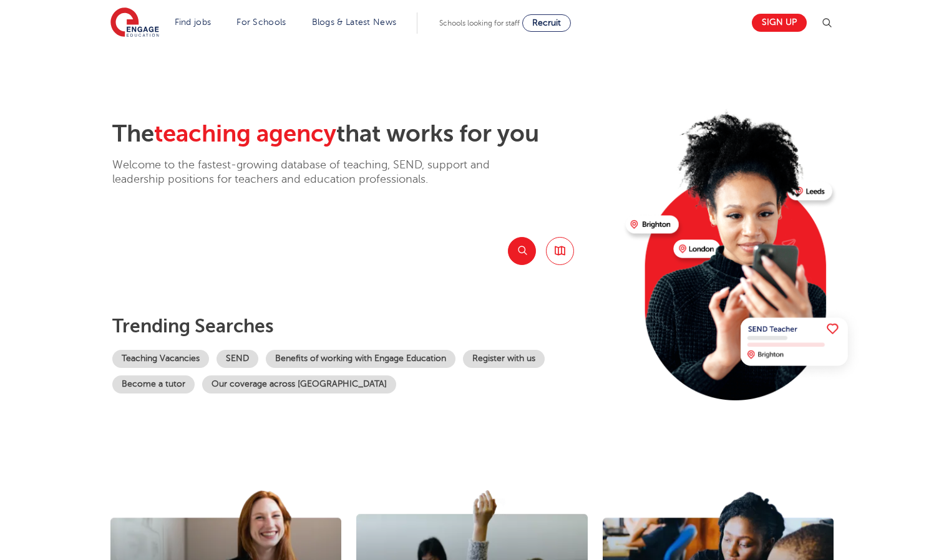 Image resolution: width=944 pixels, height=560 pixels. I want to click on a: SEND, so click(237, 359).